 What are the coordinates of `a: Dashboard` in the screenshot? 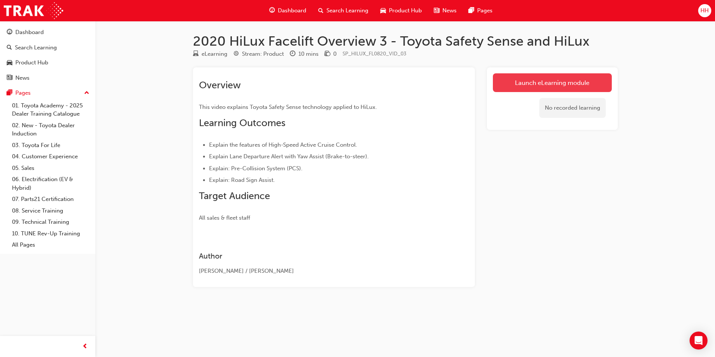 It's located at (47, 32).